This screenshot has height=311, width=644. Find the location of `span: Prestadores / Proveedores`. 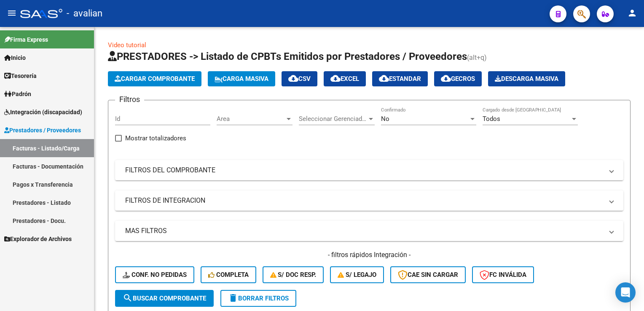

span: Prestadores / Proveedores is located at coordinates (43, 130).